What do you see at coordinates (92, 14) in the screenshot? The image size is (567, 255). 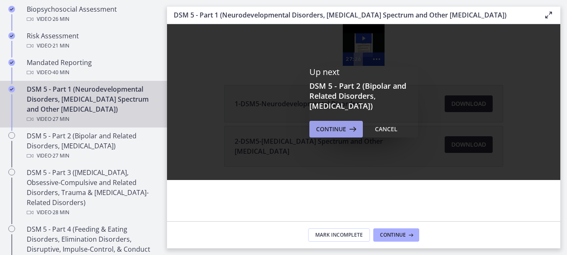 I see `div: Biopsychosocial Assessment` at bounding box center [92, 14].